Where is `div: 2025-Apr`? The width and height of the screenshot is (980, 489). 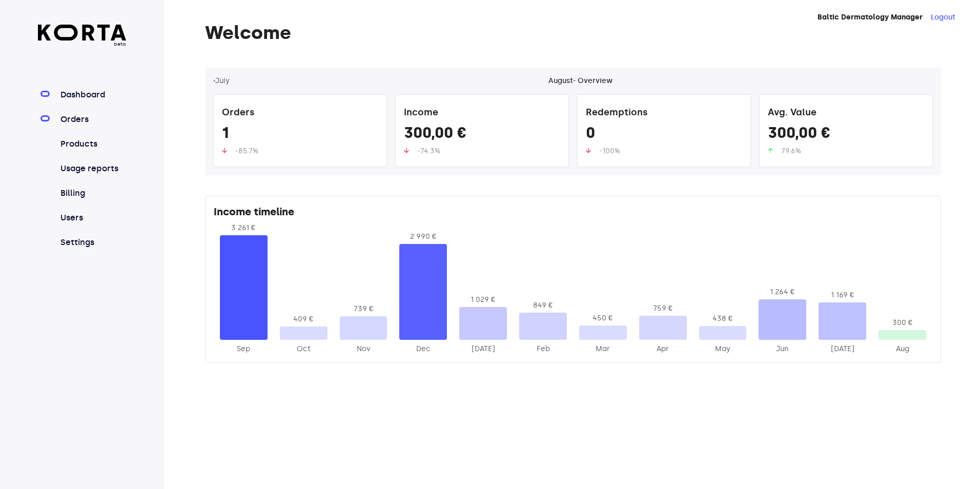
div: 2025-Apr is located at coordinates (663, 349).